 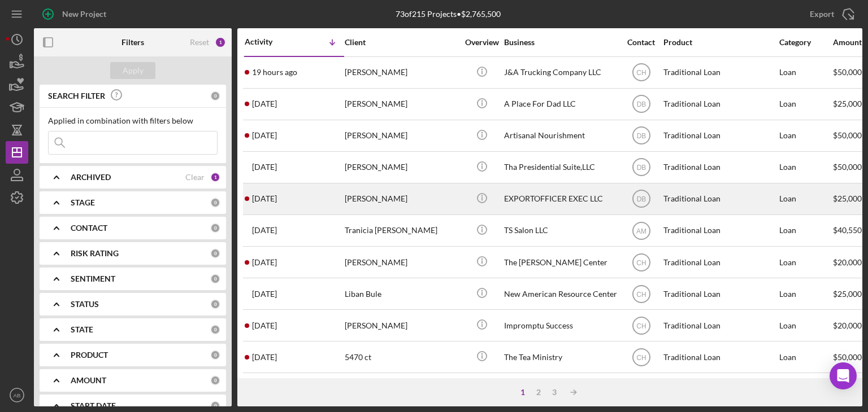 What do you see at coordinates (561, 104) in the screenshot?
I see `div: A Place For Dad LLC` at bounding box center [561, 104].